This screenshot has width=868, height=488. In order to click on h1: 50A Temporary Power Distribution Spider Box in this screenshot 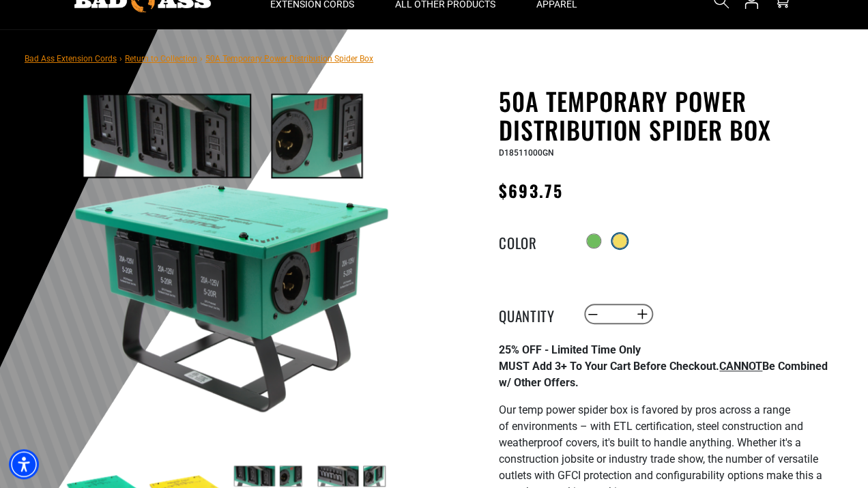, I will do `click(666, 115)`.